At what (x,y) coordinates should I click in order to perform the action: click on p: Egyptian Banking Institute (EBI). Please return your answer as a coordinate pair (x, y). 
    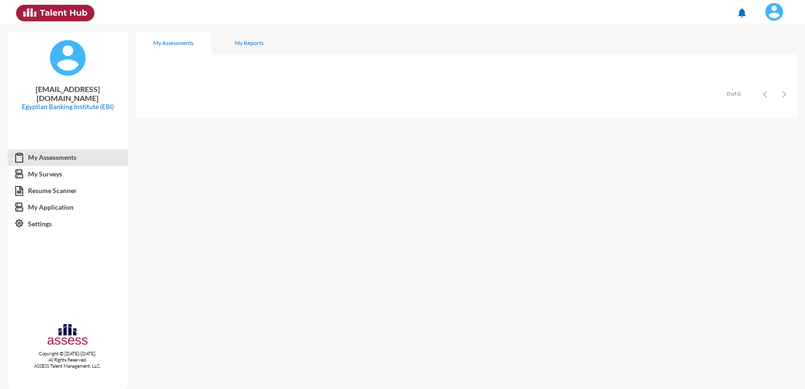
    Looking at the image, I should click on (68, 106).